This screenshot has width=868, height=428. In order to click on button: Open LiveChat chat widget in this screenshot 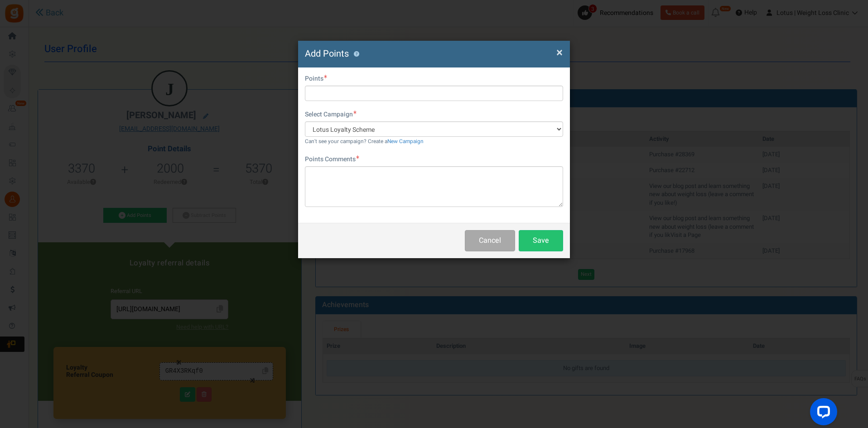, I will do `click(21, 17)`.